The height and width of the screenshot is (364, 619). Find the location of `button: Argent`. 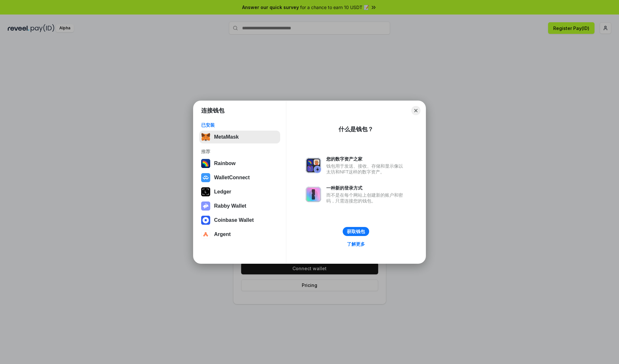

button: Argent is located at coordinates (240, 234).